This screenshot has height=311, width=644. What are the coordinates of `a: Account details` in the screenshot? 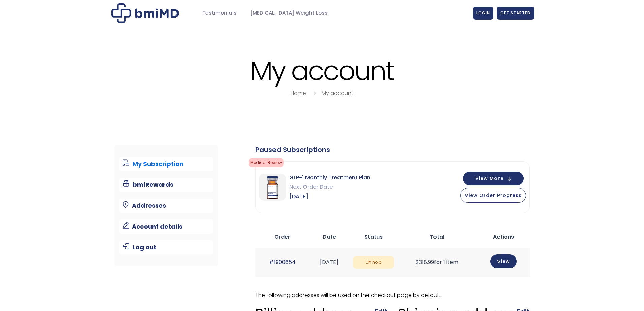 It's located at (166, 226).